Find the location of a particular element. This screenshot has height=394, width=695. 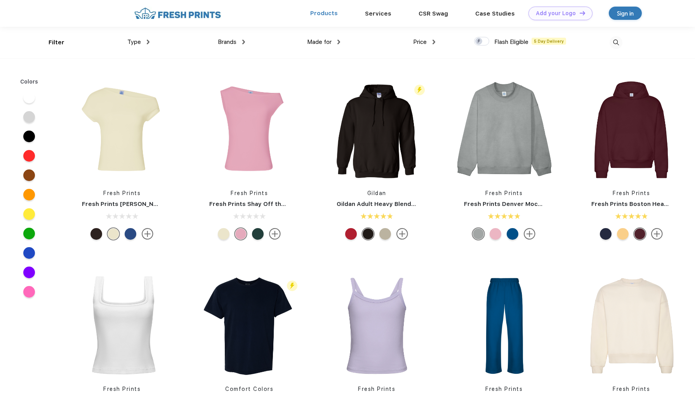

div: Brown is located at coordinates (96, 234).